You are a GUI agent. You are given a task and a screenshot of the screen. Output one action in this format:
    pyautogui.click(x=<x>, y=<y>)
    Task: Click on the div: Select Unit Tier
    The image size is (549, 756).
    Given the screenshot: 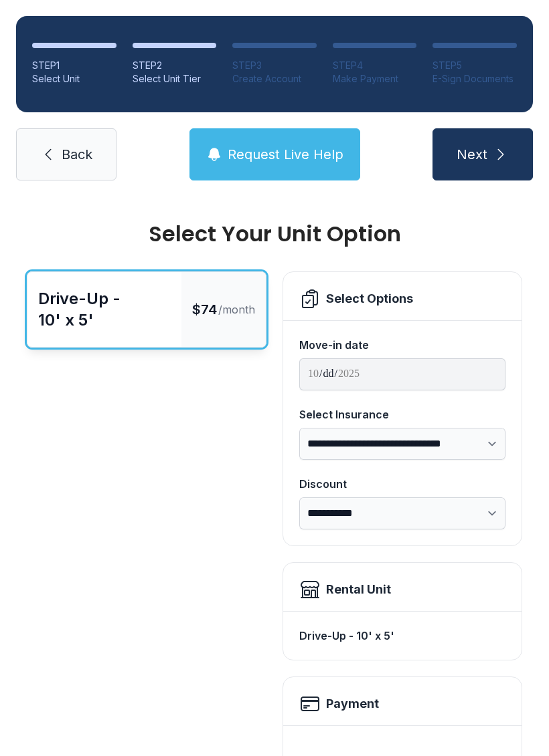 What is the action you would take?
    pyautogui.click(x=174, y=79)
    